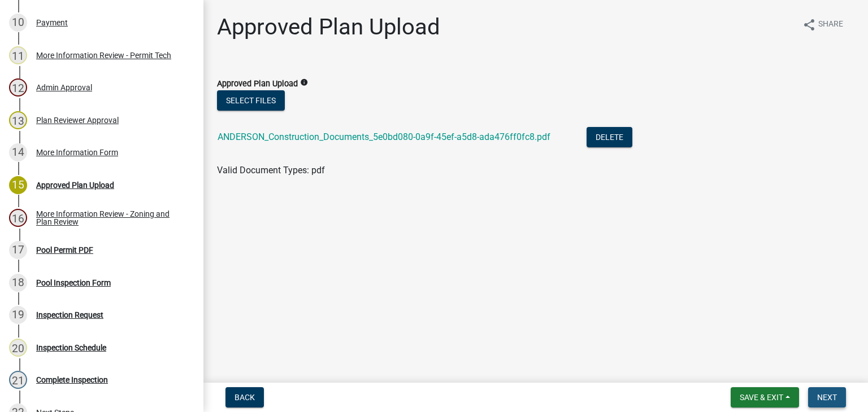 The image size is (868, 412). I want to click on div: 10, so click(18, 22).